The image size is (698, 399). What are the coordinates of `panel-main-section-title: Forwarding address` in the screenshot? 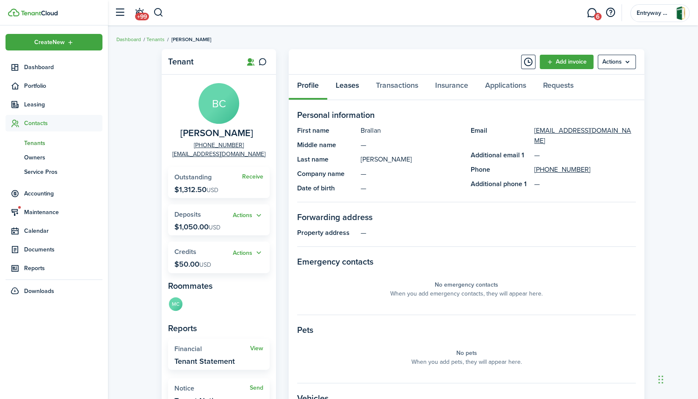 It's located at (467, 217).